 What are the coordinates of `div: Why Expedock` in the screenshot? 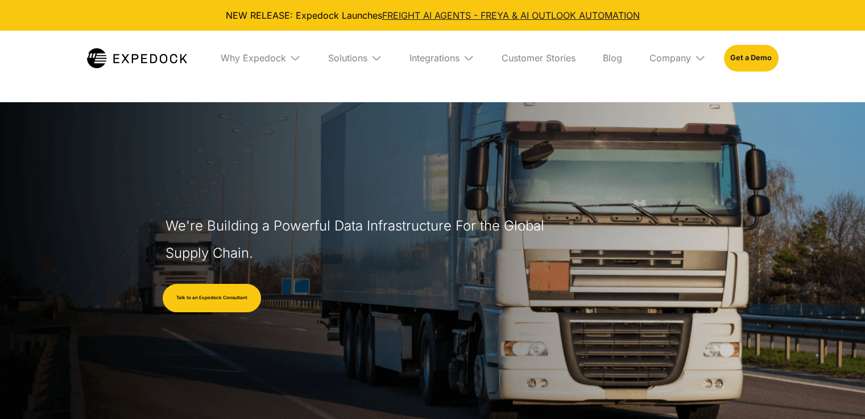 It's located at (253, 58).